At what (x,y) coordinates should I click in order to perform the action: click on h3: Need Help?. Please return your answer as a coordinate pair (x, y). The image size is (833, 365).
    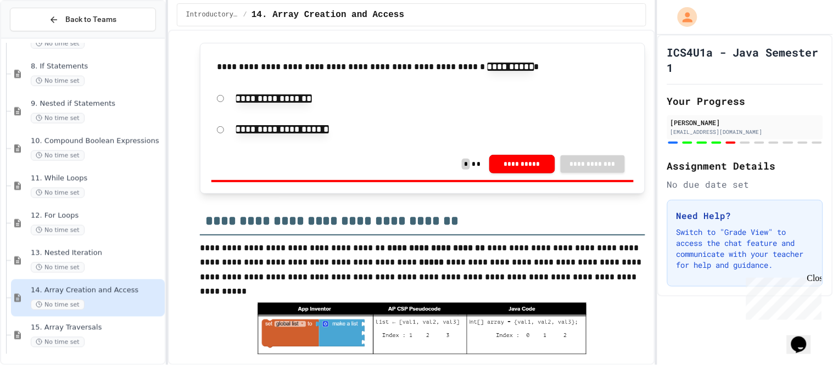
    Looking at the image, I should click on (745, 216).